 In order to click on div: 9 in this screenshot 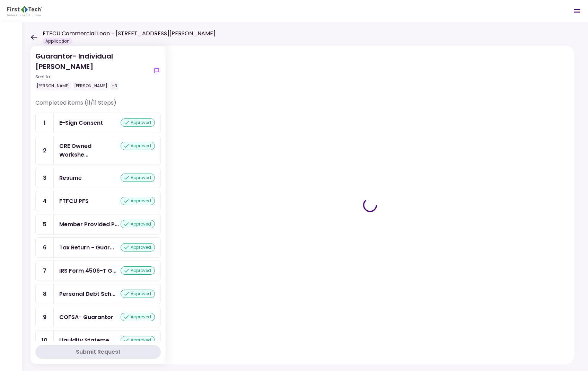, I will do `click(45, 317)`.